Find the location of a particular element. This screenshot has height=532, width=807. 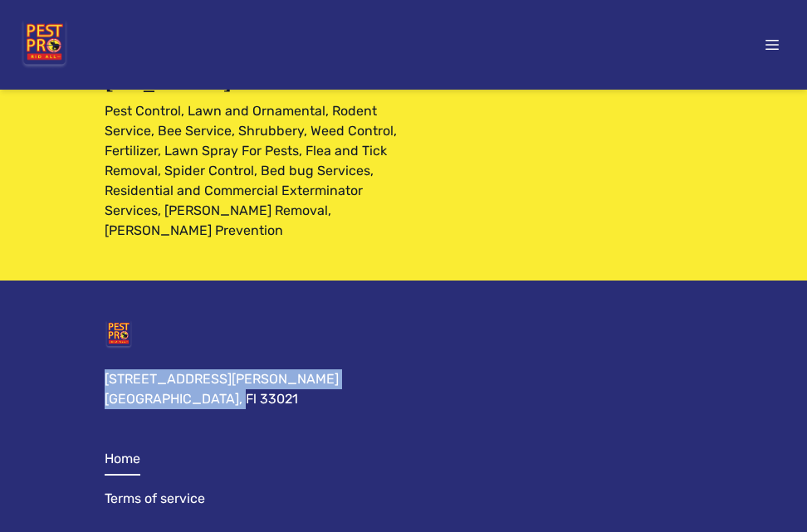

a: Terms of service is located at coordinates (155, 499).